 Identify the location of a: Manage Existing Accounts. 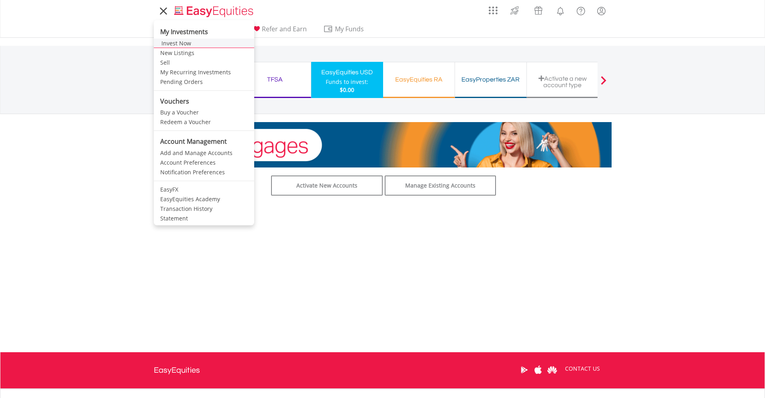
(440, 185).